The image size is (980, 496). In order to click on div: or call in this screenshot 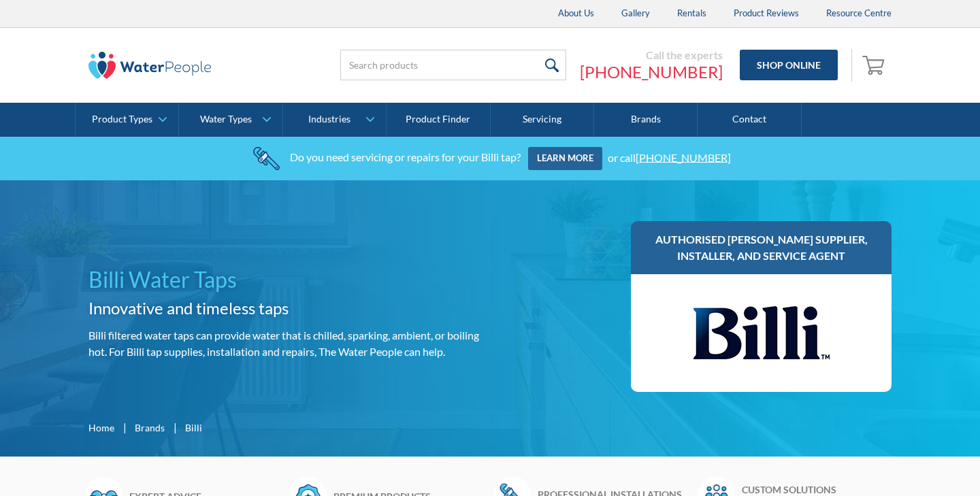, I will do `click(669, 157)`.